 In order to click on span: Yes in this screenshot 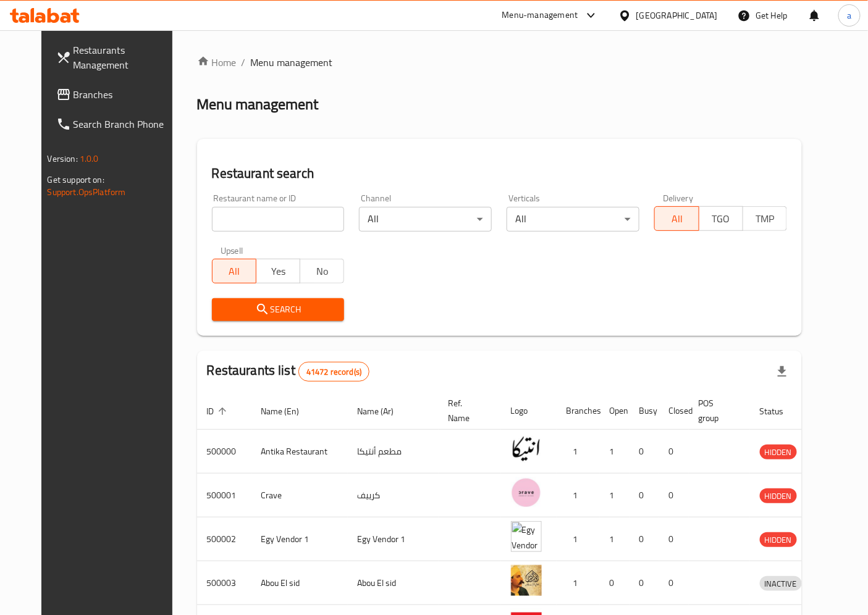, I will do `click(278, 271)`.